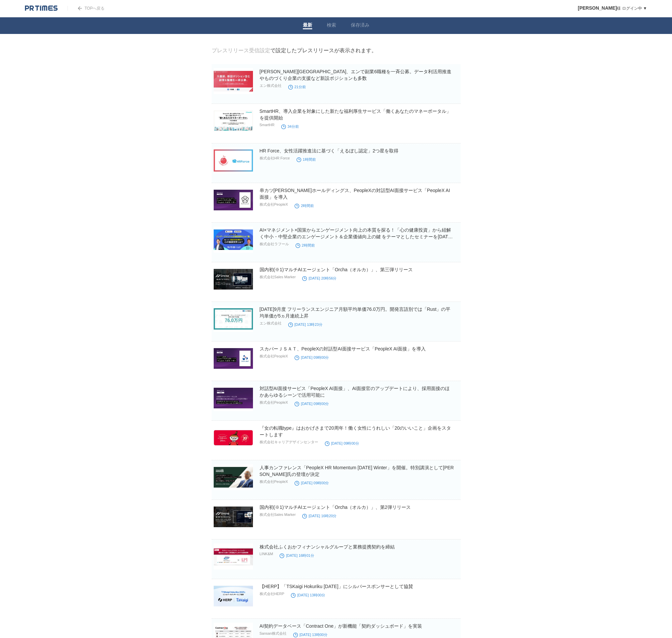  I want to click on time: 1時間前, so click(306, 160).